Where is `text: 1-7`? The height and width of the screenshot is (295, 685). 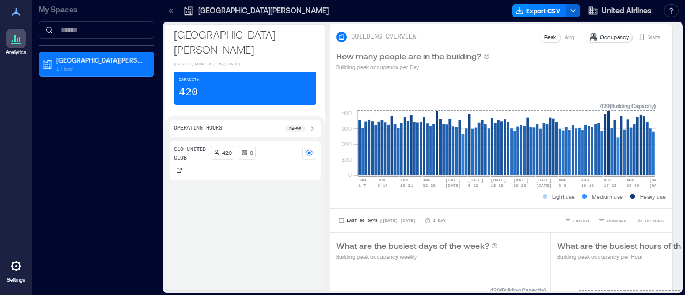 text: 1-7 is located at coordinates (362, 185).